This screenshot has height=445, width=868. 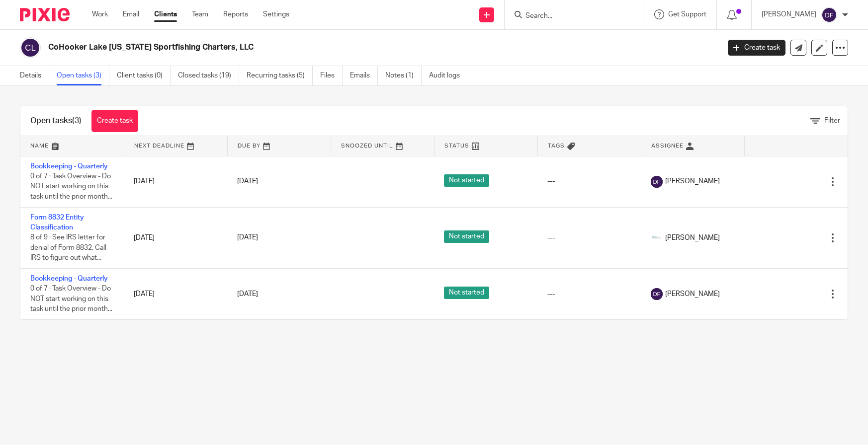 I want to click on a: Emails, so click(x=364, y=75).